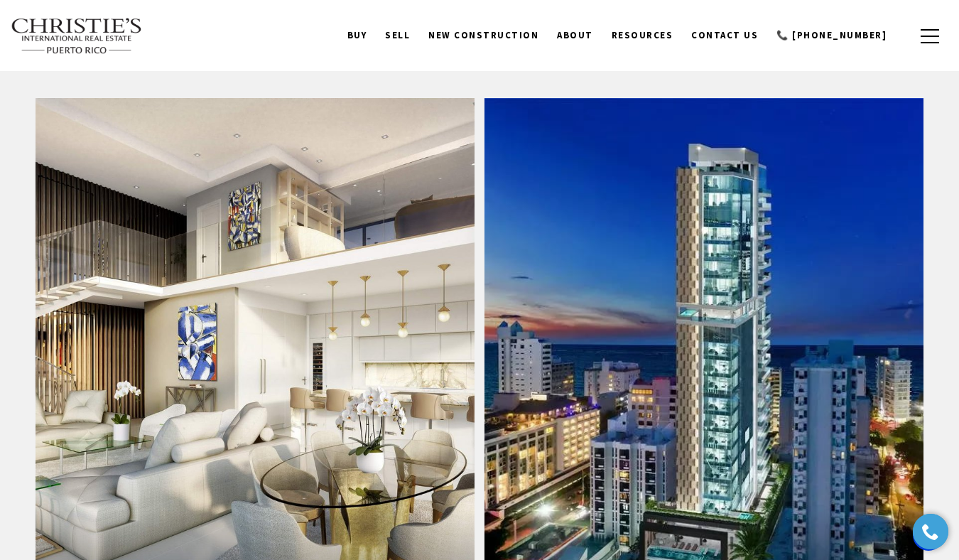  I want to click on a: call 9393373000, so click(831, 36).